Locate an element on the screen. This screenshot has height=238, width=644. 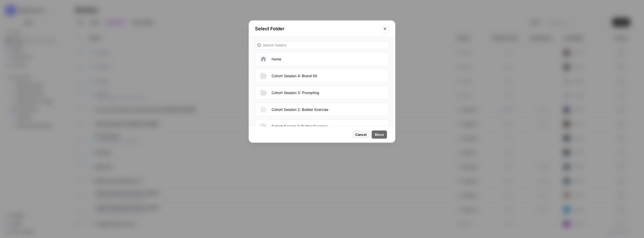
button: Cohort Session 4: Brand Kit is located at coordinates (322, 76).